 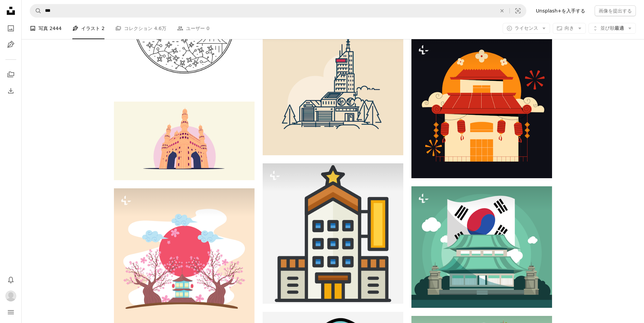 I want to click on a: 写真 2444, so click(x=46, y=28).